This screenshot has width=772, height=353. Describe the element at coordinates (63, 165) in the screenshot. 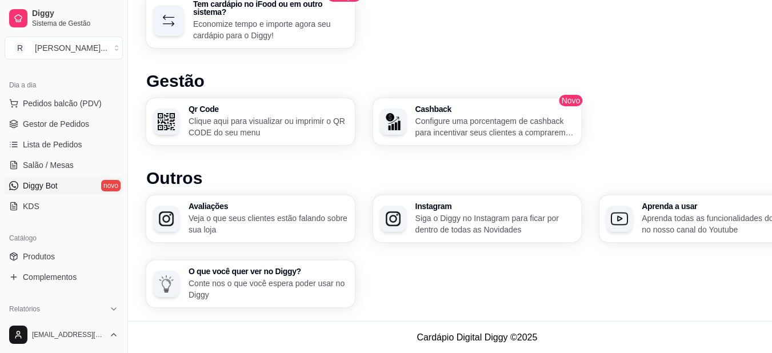

I see `a: Salão / Mesas` at that location.